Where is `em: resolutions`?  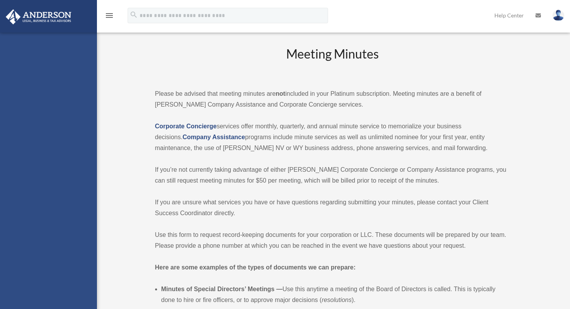 em: resolutions is located at coordinates (336, 299).